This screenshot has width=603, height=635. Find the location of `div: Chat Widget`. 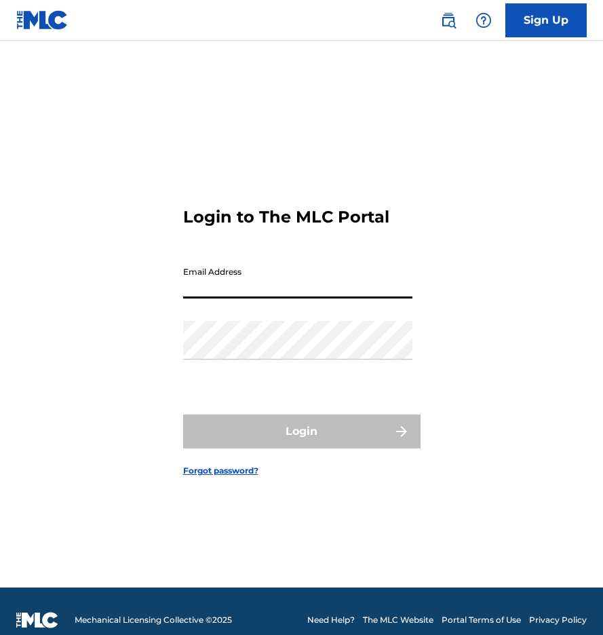

div: Chat Widget is located at coordinates (569, 602).